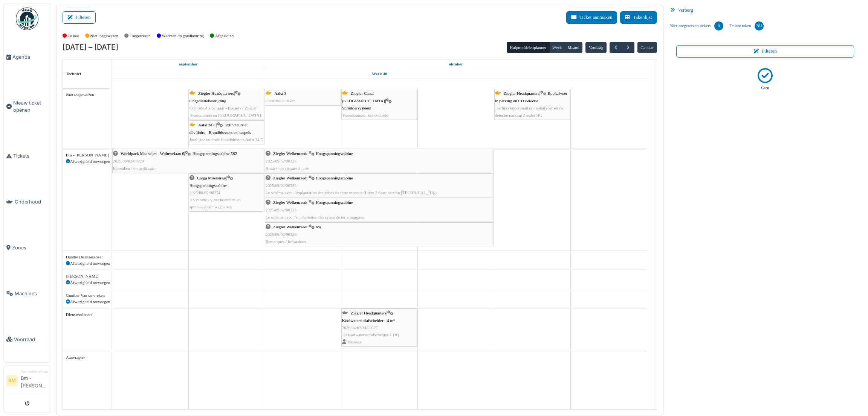 The image size is (868, 416). I want to click on span: Voorraad, so click(31, 340).